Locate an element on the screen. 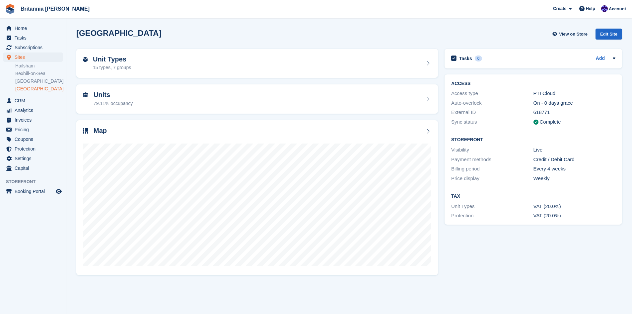  div: Weekly is located at coordinates (575, 178).